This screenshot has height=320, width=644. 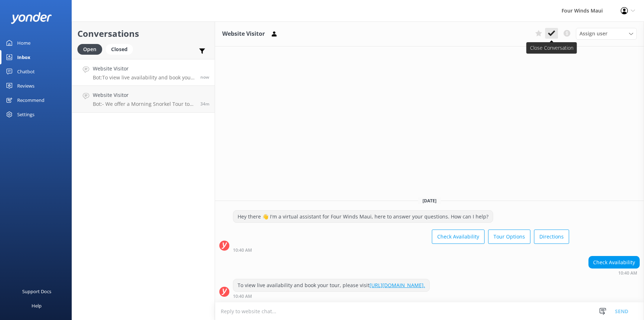 What do you see at coordinates (31, 100) in the screenshot?
I see `div: Recommend` at bounding box center [31, 100].